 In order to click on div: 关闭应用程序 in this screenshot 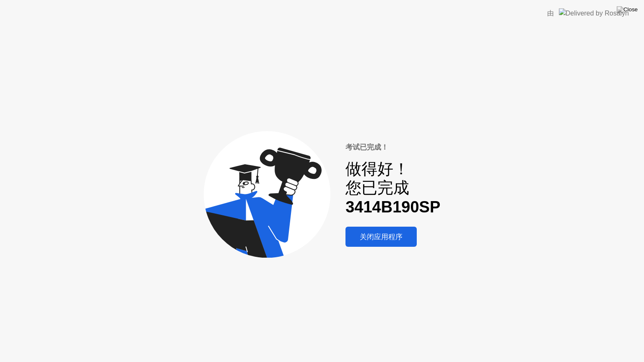, I will do `click(381, 237)`.